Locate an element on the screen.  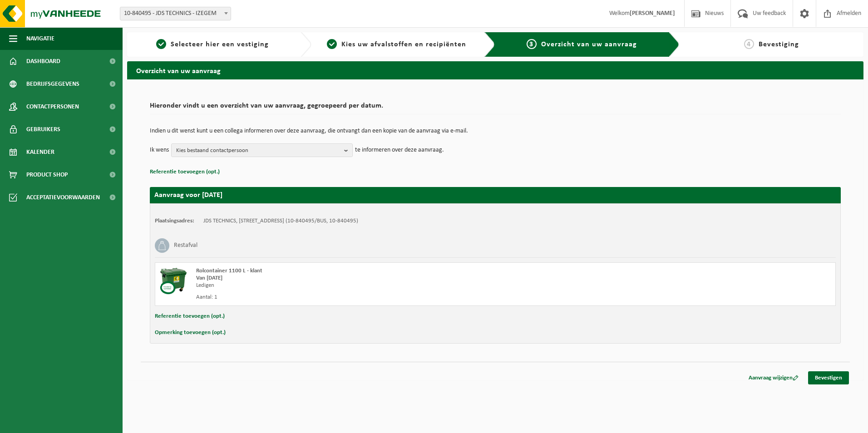
span: Acceptatievoorwaarden is located at coordinates (63, 198).